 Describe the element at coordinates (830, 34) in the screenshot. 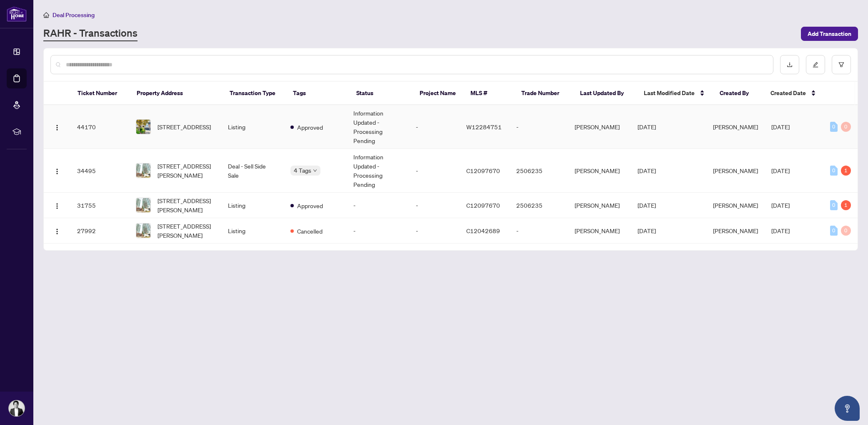

I see `button: Add Transaction` at that location.